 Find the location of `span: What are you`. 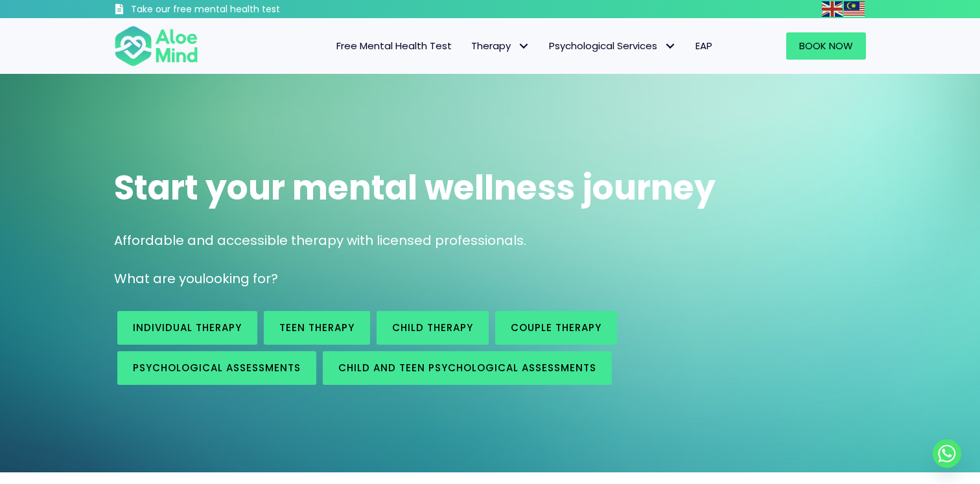

span: What are you is located at coordinates (158, 279).